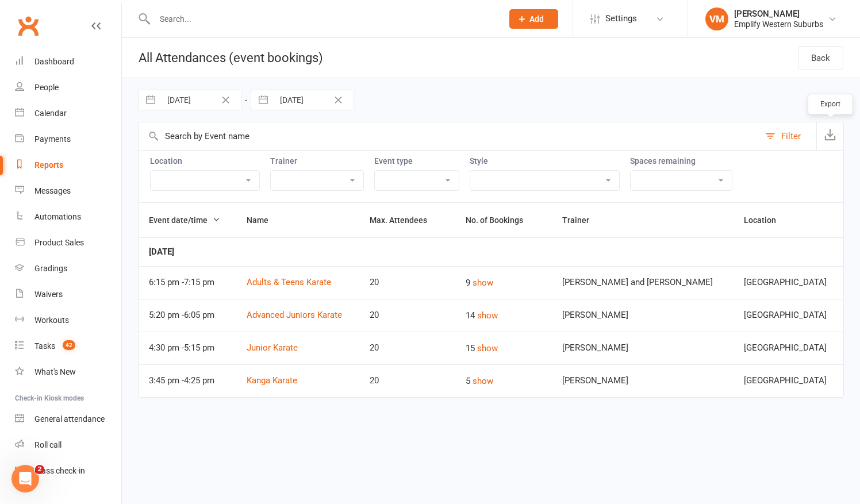  What do you see at coordinates (533, 19) in the screenshot?
I see `button: Add` at bounding box center [533, 19].